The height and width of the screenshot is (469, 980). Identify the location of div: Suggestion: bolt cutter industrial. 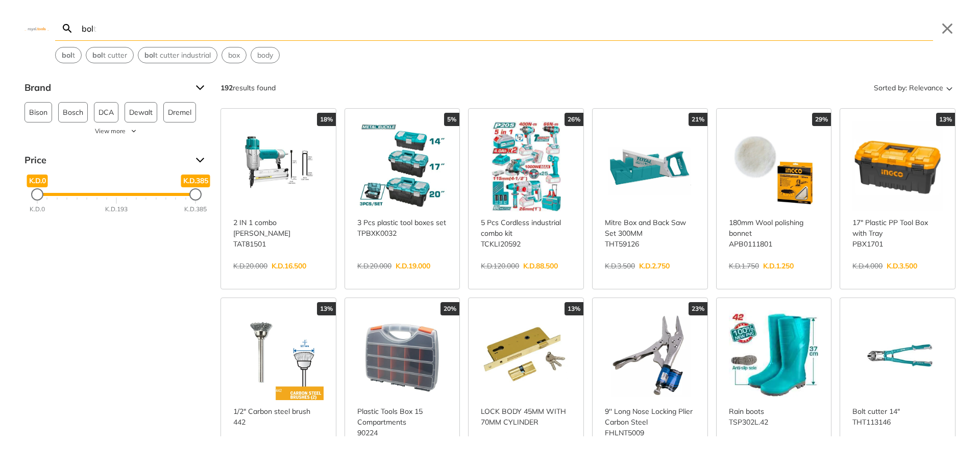
(178, 55).